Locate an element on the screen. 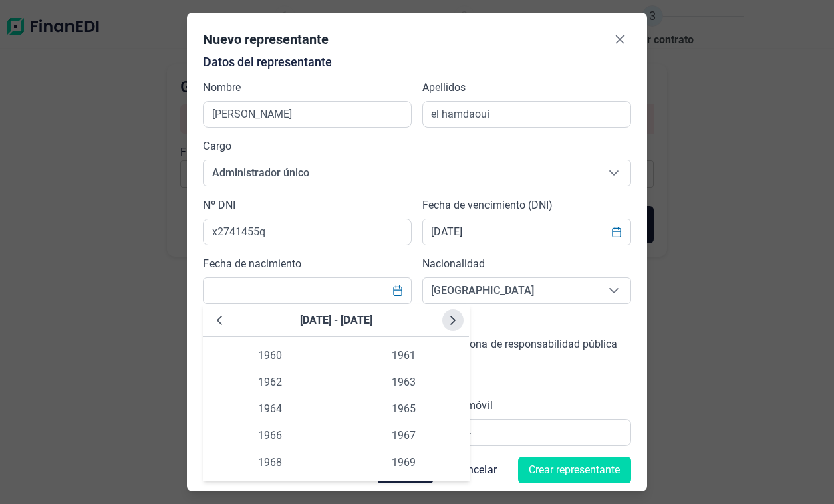 The width and height of the screenshot is (834, 504). span: 1961 is located at coordinates (404, 355).